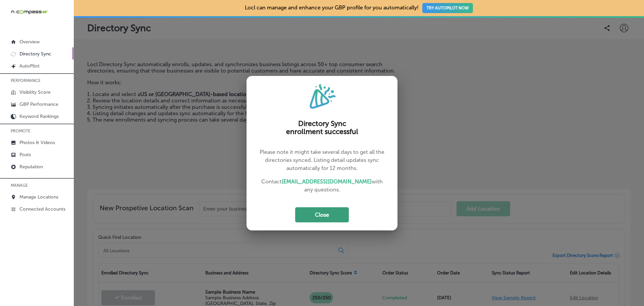 The image size is (644, 306). Describe the element at coordinates (322, 96) in the screenshot. I see `img: fPwAAAABJRU5ErkJggg==` at that location.